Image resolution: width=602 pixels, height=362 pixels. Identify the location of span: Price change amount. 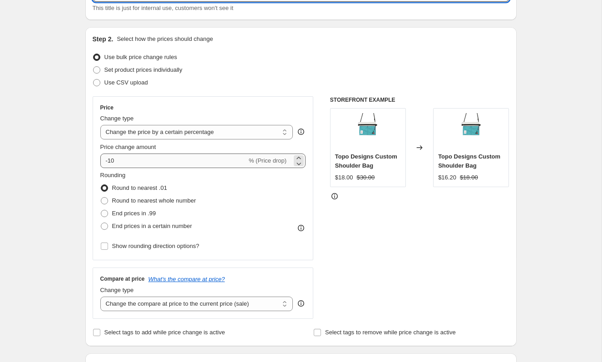
(128, 147).